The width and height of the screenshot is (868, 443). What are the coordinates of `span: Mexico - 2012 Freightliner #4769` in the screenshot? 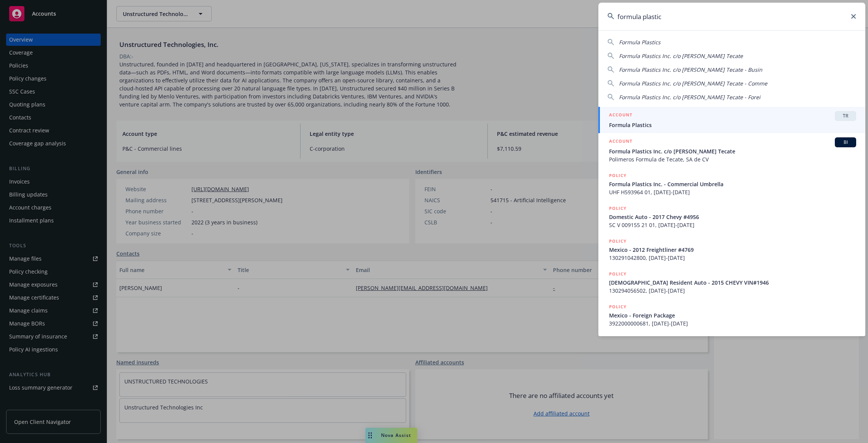 It's located at (733, 249).